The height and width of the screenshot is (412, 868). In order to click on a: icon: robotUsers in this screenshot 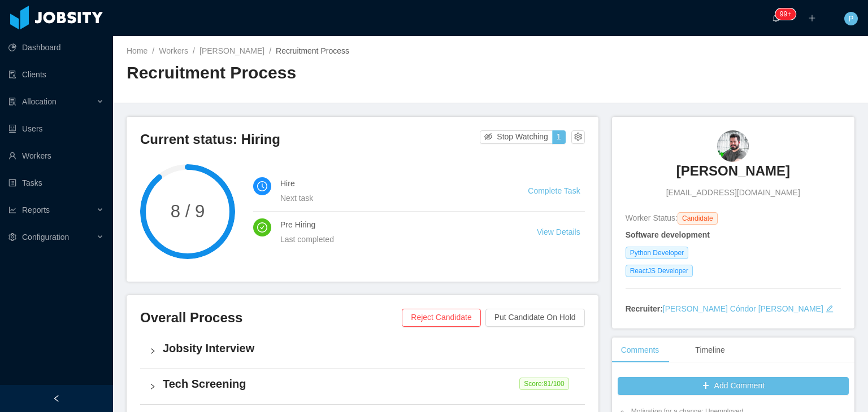, I will do `click(56, 129)`.